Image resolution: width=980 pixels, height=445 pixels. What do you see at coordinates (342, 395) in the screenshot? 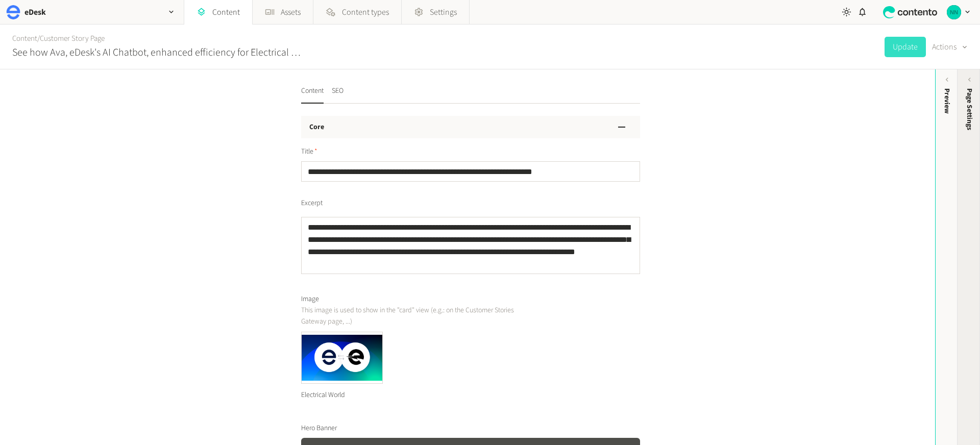
I see `div: Electrical World` at bounding box center [342, 395].